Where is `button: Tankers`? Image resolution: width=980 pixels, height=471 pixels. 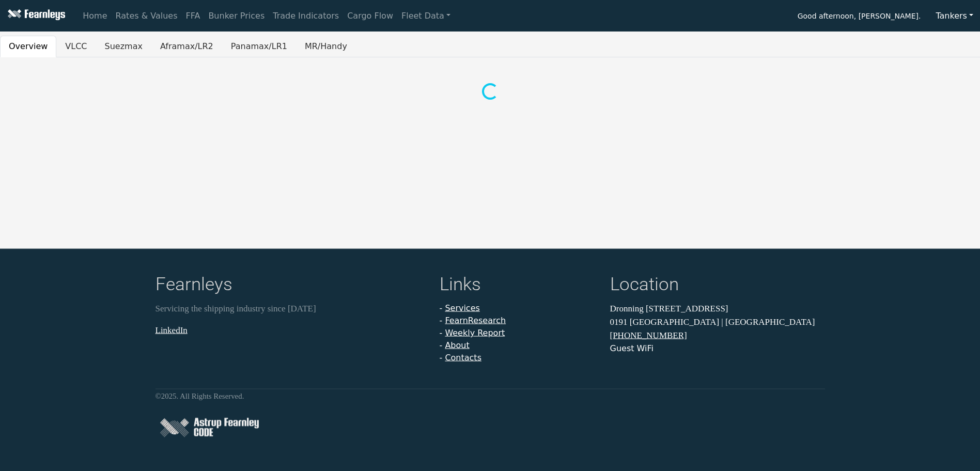
button: Tankers is located at coordinates (953, 16).